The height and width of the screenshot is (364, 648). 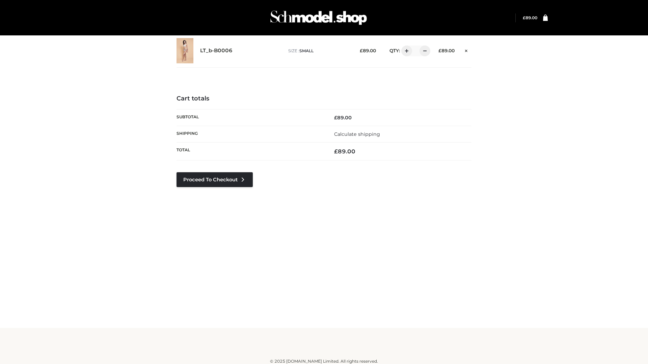 What do you see at coordinates (250, 117) in the screenshot?
I see `th: Subtotal` at bounding box center [250, 117].